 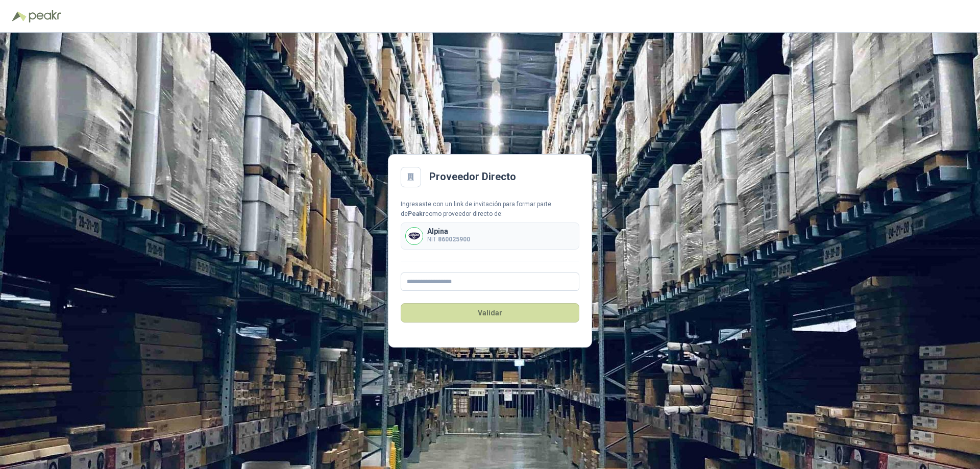 I want to click on img: Logo, so click(x=19, y=17).